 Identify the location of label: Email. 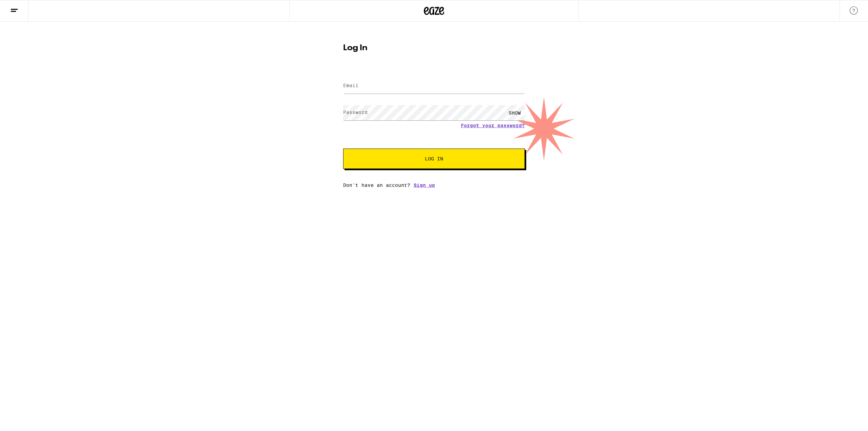
(351, 86).